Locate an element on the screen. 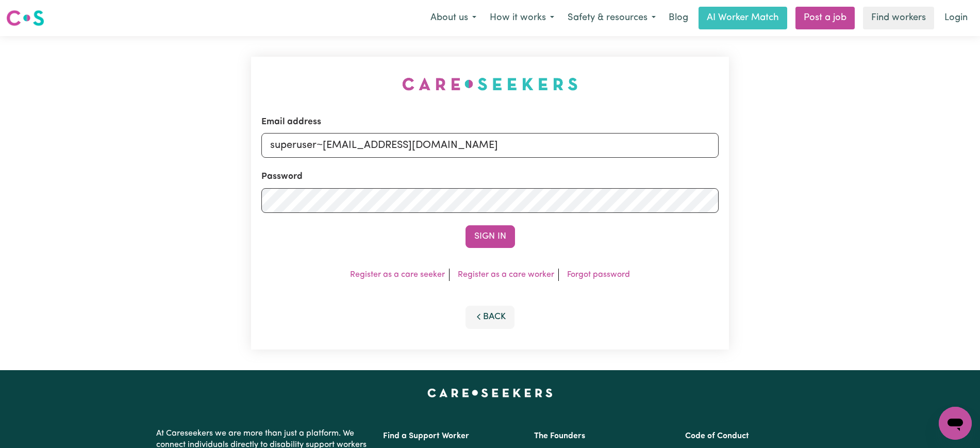 The width and height of the screenshot is (980, 448). a: The Founders is located at coordinates (559, 436).